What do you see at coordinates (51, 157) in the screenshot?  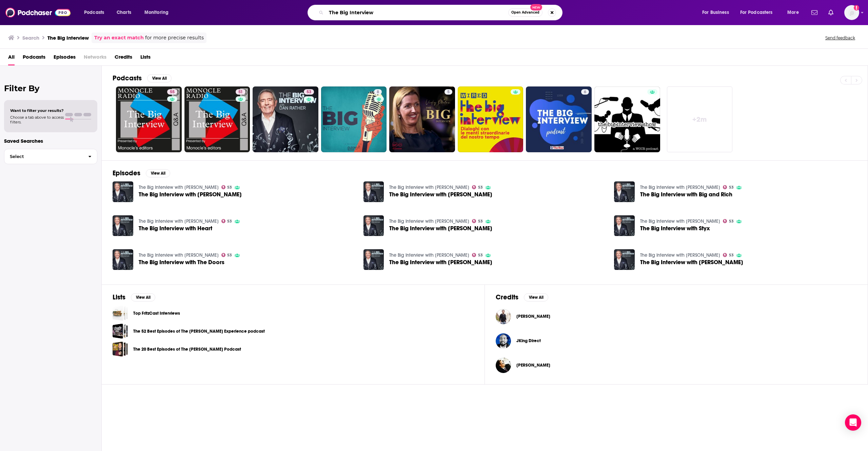 I see `button: Select` at bounding box center [51, 157].